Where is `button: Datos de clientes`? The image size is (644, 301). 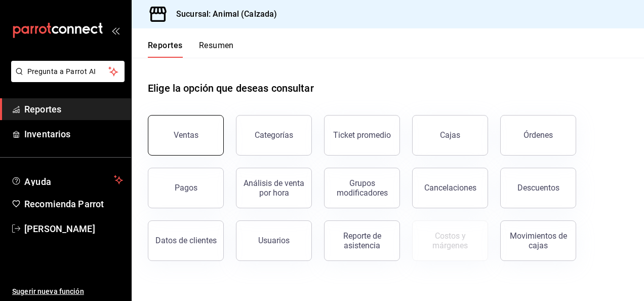
button: Datos de clientes is located at coordinates (186, 241).